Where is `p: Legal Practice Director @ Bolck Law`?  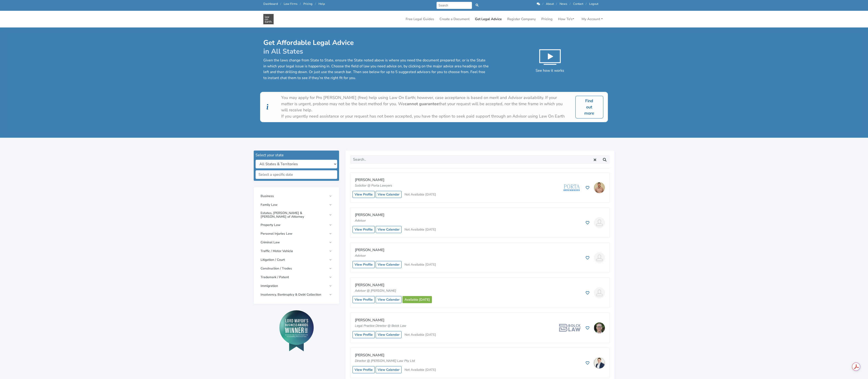
p: Legal Practice Director @ Bolck Law is located at coordinates (395, 326).